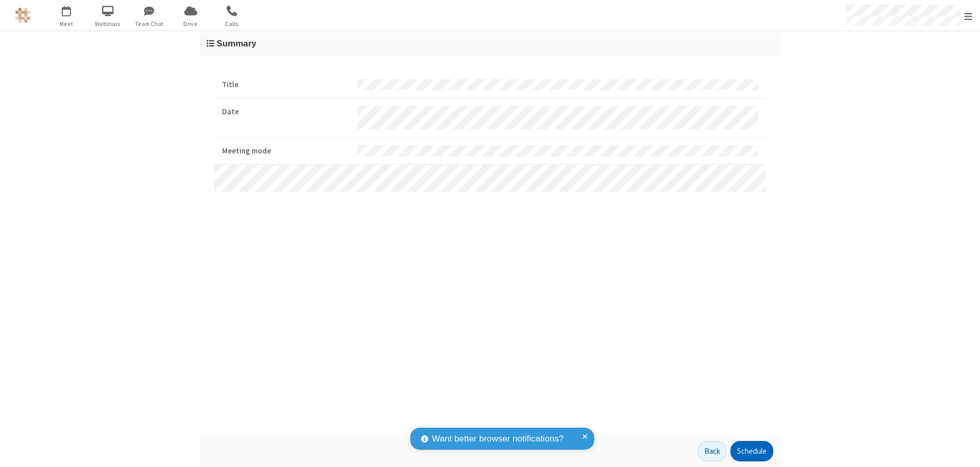 The width and height of the screenshot is (980, 467). Describe the element at coordinates (66, 24) in the screenshot. I see `span: Meet` at that location.